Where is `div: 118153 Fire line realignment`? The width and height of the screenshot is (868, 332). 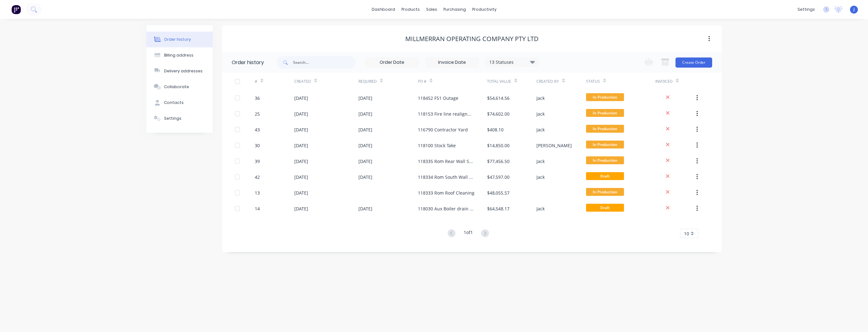
div: 118153 Fire line realignment is located at coordinates (446, 114).